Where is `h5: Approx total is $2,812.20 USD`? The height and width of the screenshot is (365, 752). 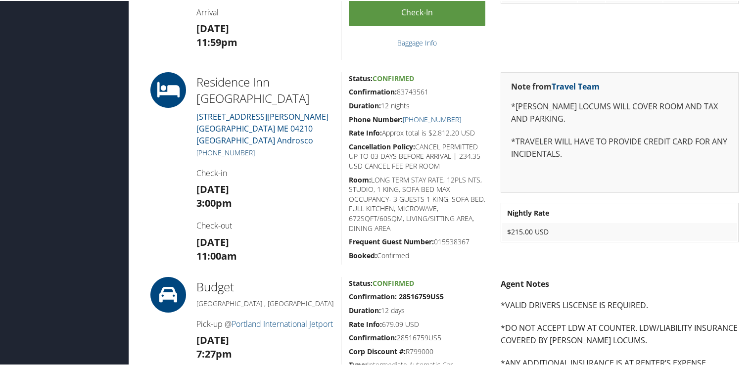 h5: Approx total is $2,812.20 USD is located at coordinates (417, 132).